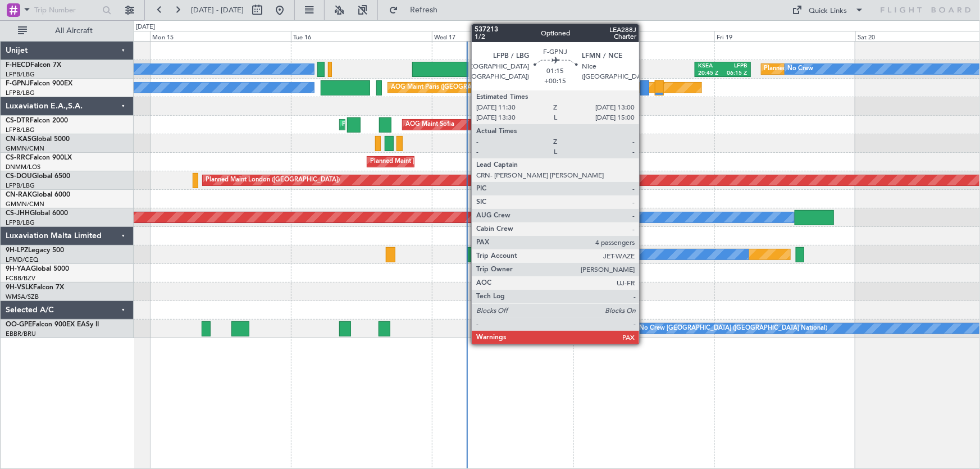 This screenshot has height=469, width=980. Describe the element at coordinates (18, 269) in the screenshot. I see `span: 9H-YAA` at that location.